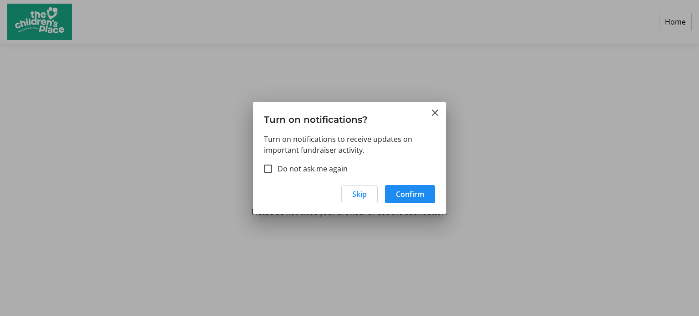 This screenshot has height=316, width=699. Describe the element at coordinates (310, 169) in the screenshot. I see `label: Do not ask me again` at that location.